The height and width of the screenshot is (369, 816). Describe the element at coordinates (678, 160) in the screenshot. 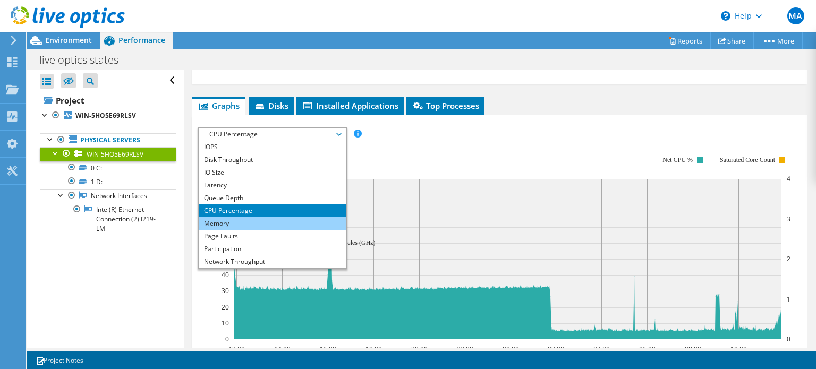

I see `text: Net CPU %` at that location.